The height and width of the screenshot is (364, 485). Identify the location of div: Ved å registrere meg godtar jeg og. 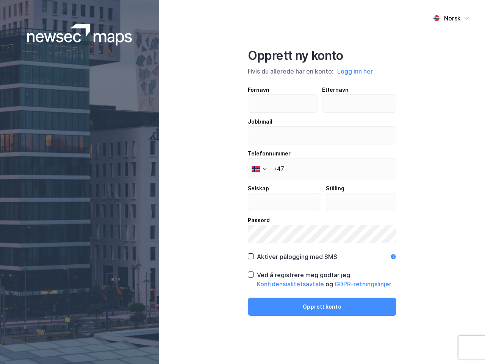
(327, 279).